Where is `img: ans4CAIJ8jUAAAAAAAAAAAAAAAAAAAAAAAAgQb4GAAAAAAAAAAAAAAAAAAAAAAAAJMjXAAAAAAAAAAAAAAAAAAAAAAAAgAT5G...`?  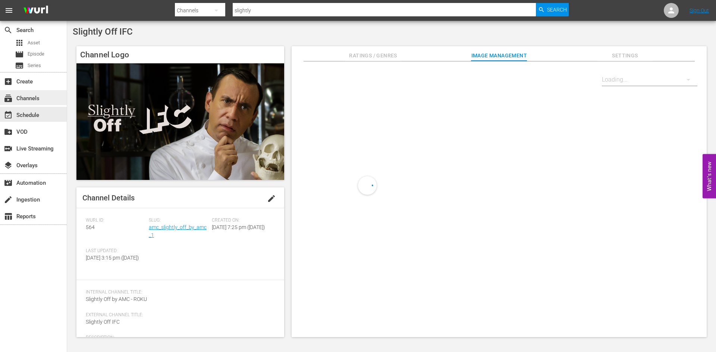
img: ans4CAIJ8jUAAAAAAAAAAAAAAAAAAAAAAAAgQb4GAAAAAAAAAAAAAAAAAAAAAAAAJMjXAAAAAAAAAAAAAAAAAAAAAAAAgAT5G... is located at coordinates (36, 10).